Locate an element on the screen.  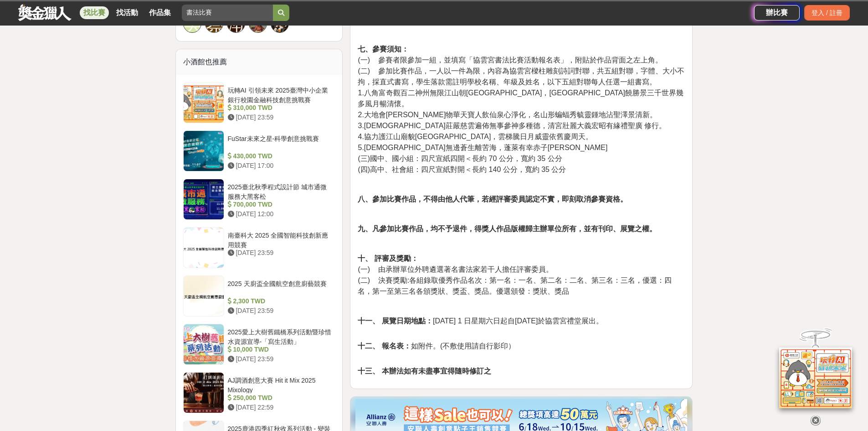
img: d2146d9a-e6f6-4337-9592-8cefde37ba6b.png is located at coordinates (816, 378).